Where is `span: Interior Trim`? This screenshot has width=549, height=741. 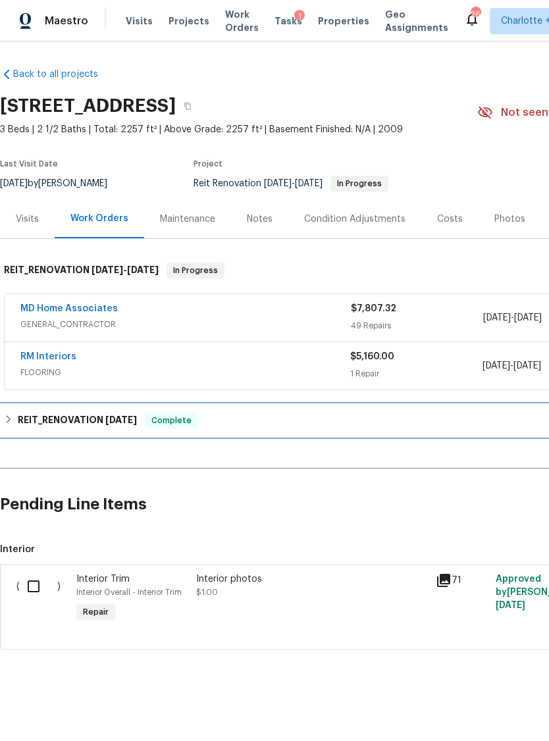
span: Interior Trim is located at coordinates (103, 579).